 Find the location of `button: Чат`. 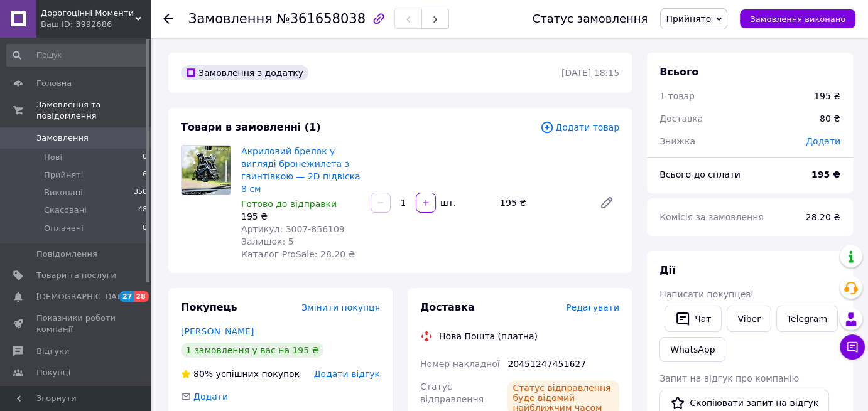

button: Чат is located at coordinates (693, 319).